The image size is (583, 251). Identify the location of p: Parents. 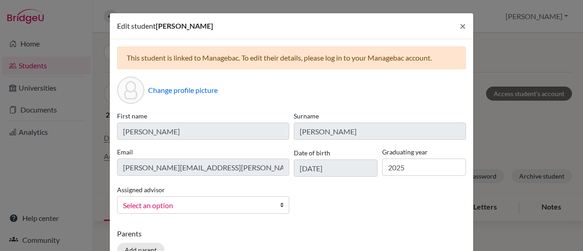
(291, 234).